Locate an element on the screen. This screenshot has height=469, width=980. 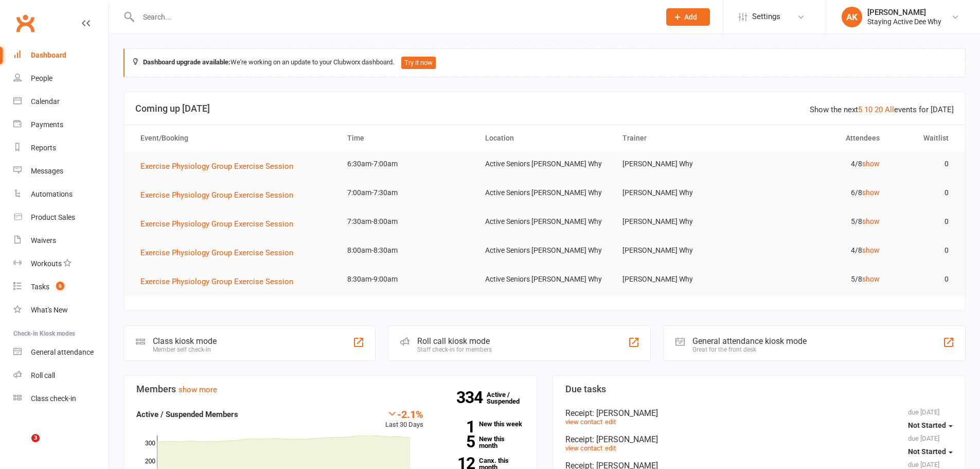
a: What's New is located at coordinates (61, 310).